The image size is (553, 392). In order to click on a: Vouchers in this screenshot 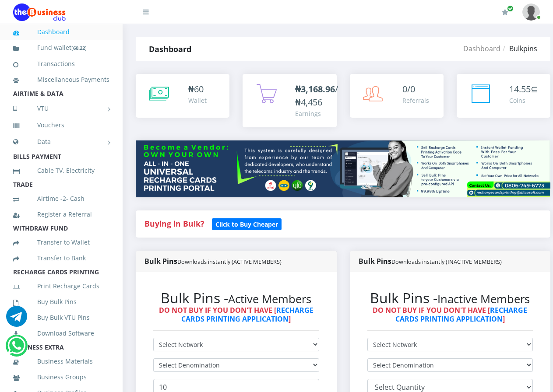, I will do `click(62, 125)`.